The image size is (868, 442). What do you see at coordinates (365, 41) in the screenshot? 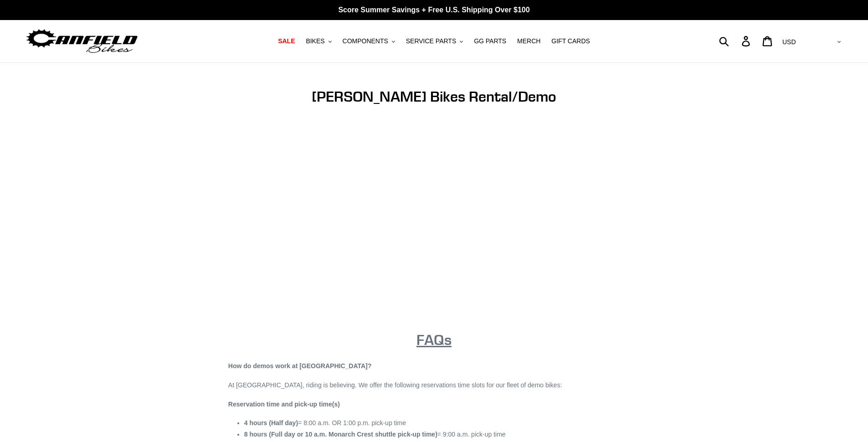
I see `span: COMPONENTS` at bounding box center [365, 41].